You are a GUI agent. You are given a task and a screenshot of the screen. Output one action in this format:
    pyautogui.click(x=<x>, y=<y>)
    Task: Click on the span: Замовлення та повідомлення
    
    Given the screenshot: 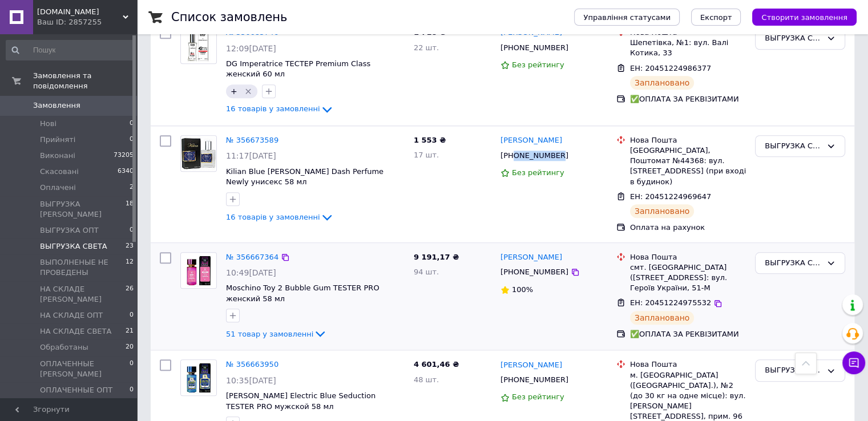 What is the action you would take?
    pyautogui.click(x=85, y=81)
    